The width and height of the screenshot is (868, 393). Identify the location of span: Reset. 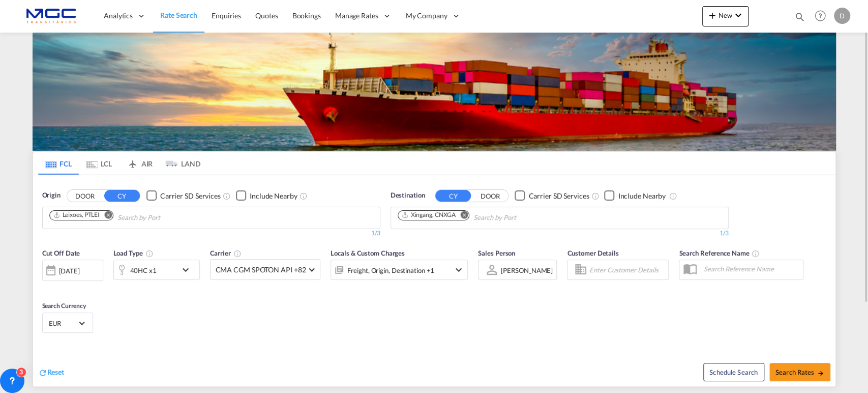
(56, 372).